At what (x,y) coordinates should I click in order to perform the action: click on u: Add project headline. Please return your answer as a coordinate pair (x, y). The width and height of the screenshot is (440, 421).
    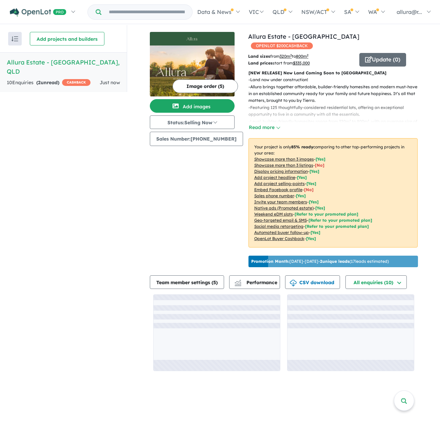
    Looking at the image, I should click on (275, 177).